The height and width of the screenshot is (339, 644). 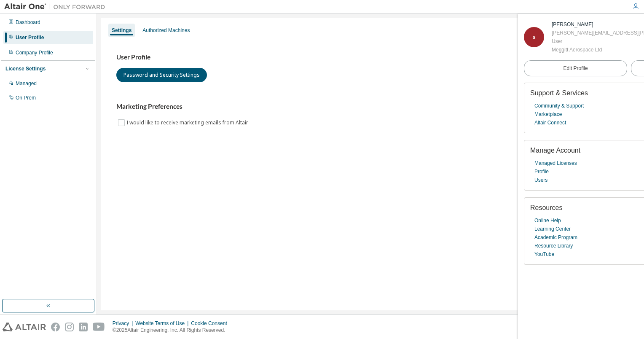 What do you see at coordinates (211, 324) in the screenshot?
I see `div: Cookie Consent` at bounding box center [211, 324].